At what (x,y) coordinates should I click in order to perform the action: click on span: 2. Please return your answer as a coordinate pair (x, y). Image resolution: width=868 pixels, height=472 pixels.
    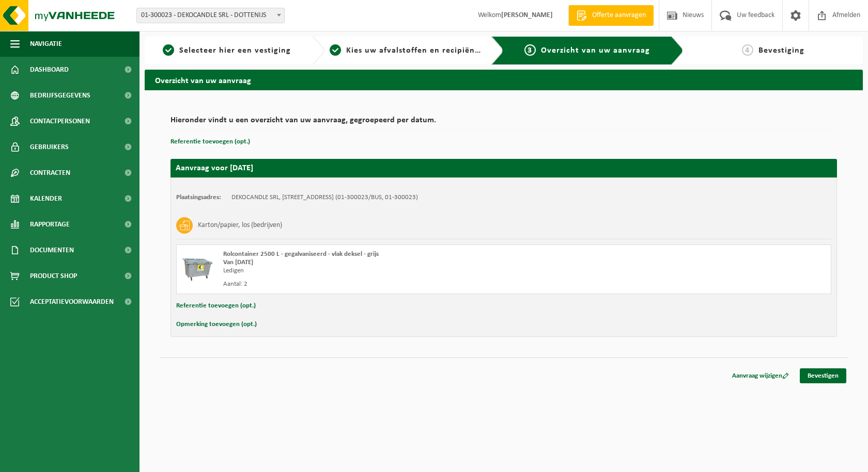
    Looking at the image, I should click on (335, 50).